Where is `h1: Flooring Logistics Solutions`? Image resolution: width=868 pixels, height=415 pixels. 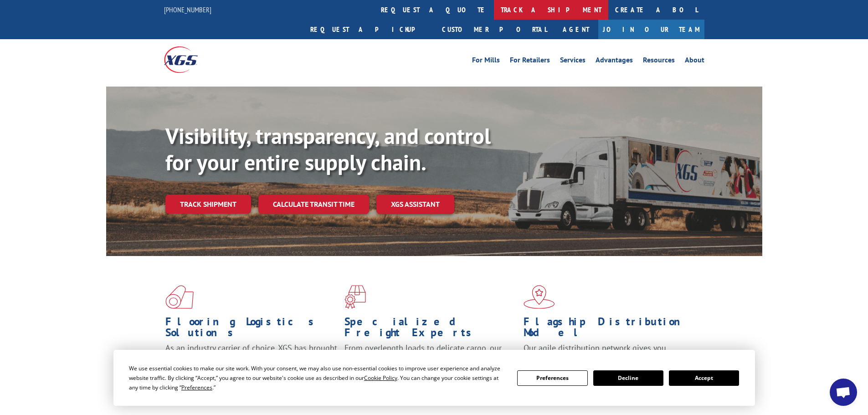
h1: Flooring Logistics Solutions is located at coordinates (251, 329).